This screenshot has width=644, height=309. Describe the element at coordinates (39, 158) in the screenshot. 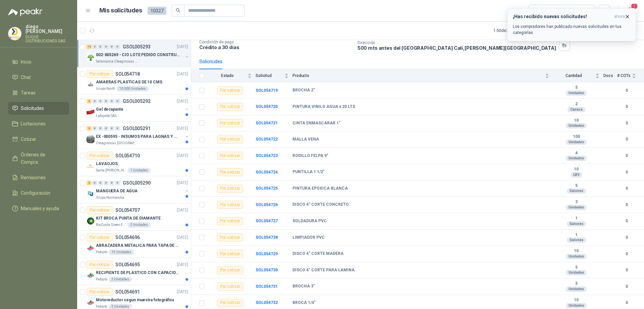

I see `a: Órdenes de Compra` at that location.